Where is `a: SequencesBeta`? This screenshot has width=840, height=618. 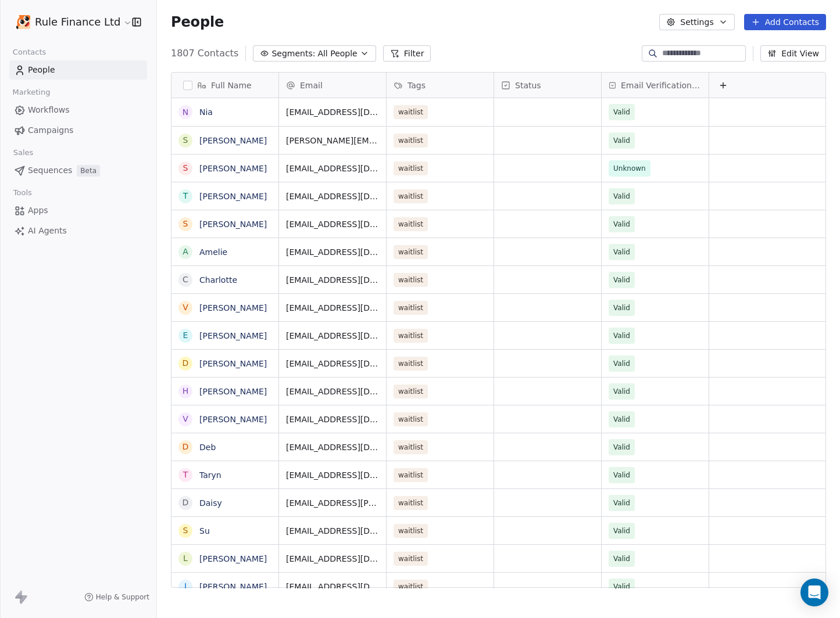 a: SequencesBeta is located at coordinates (78, 170).